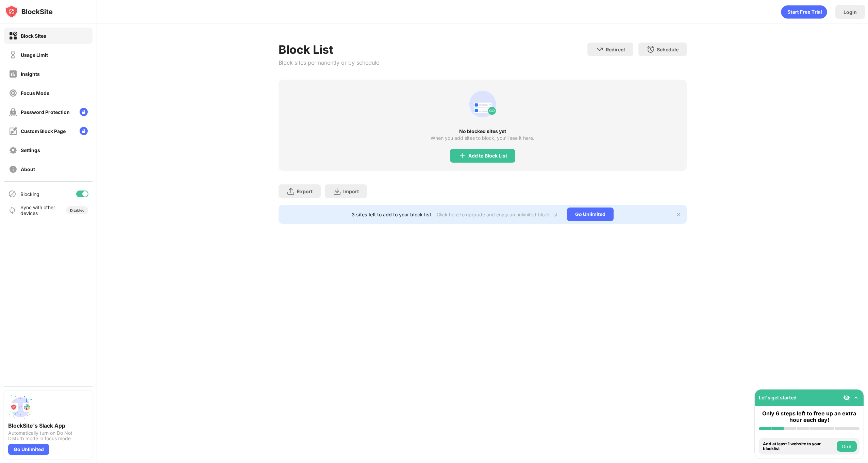 The width and height of the screenshot is (868, 463). Describe the element at coordinates (28, 169) in the screenshot. I see `div: About` at that location.